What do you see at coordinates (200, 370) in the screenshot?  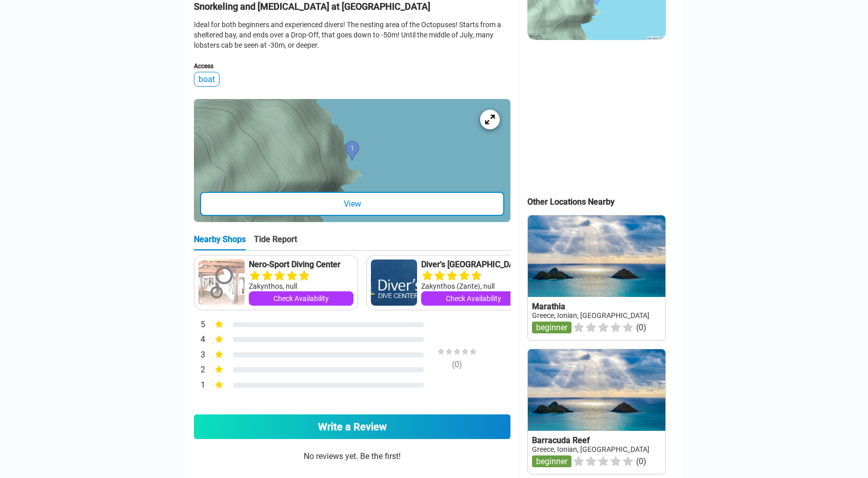 I see `div: 2` at bounding box center [200, 370].